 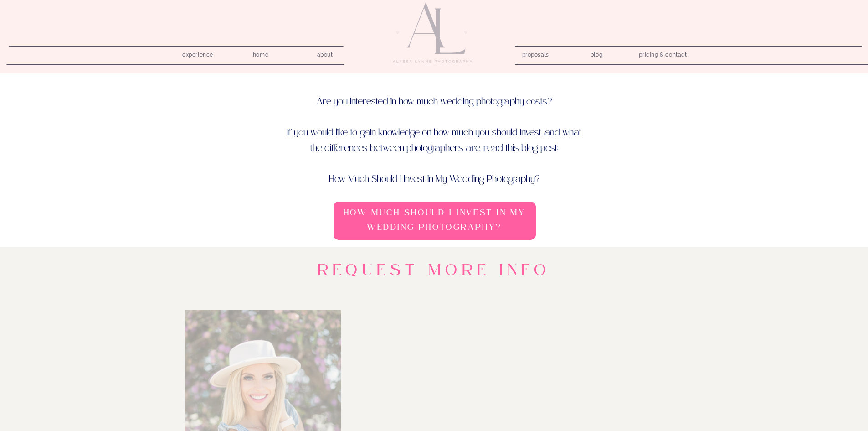 I want to click on h3: How Much Should I Invest In My Wedding Photography?, so click(x=435, y=221).